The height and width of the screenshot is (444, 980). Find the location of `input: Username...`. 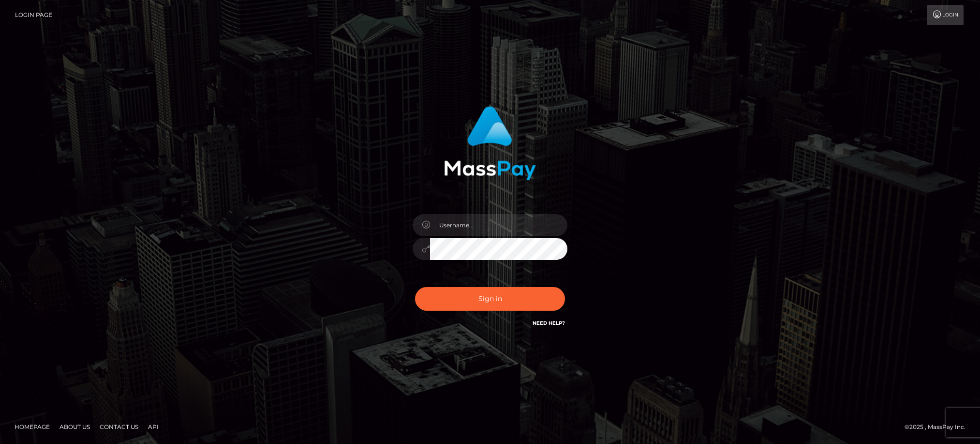

input: Username... is located at coordinates (499, 224).